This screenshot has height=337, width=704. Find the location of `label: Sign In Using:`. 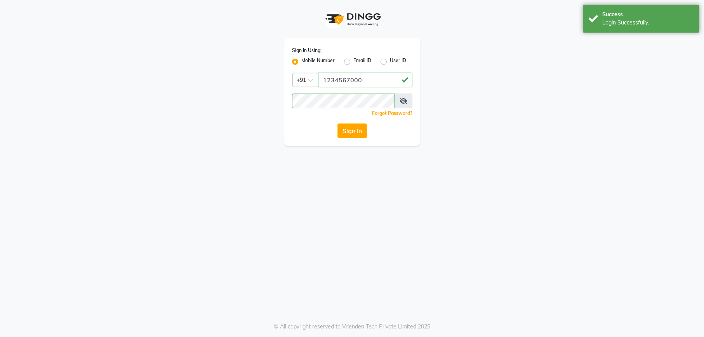

label: Sign In Using: is located at coordinates (307, 50).